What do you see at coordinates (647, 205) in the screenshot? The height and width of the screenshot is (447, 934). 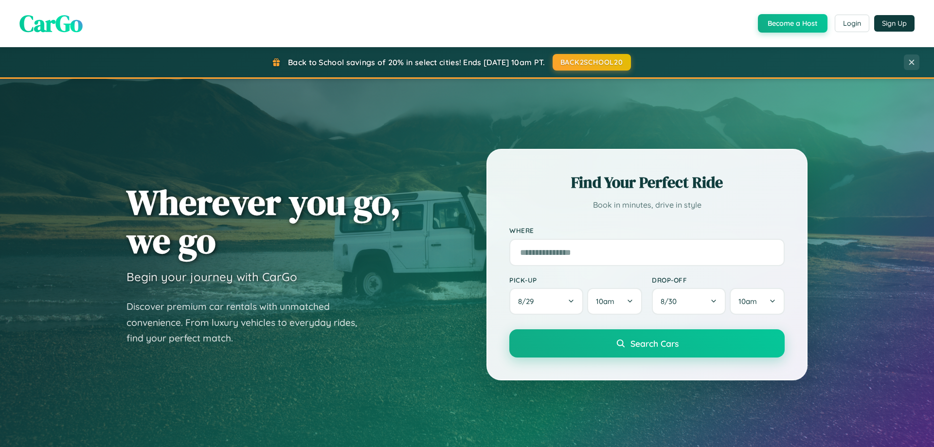 I see `p: Book in minutes, drive in style` at bounding box center [647, 205].